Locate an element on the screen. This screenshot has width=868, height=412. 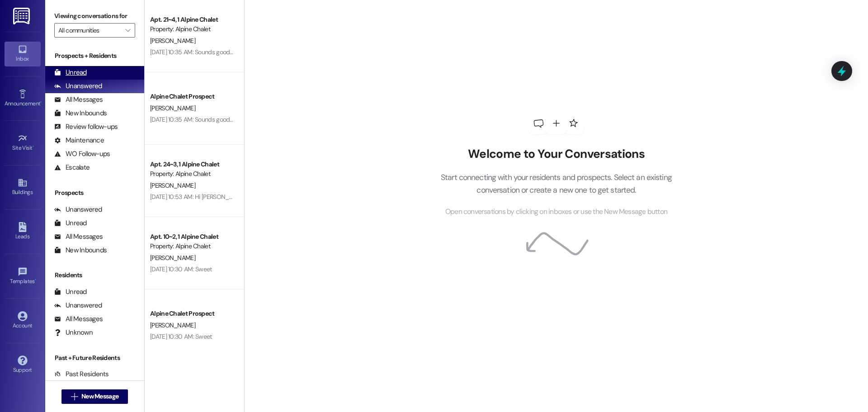
p: Start connecting with your residents and prospects. Select an existing conversation or create a n... is located at coordinates (556, 184).